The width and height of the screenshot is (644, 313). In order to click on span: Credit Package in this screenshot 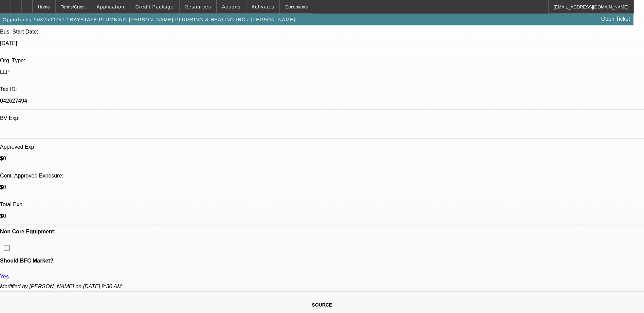, I will do `click(154, 7)`.